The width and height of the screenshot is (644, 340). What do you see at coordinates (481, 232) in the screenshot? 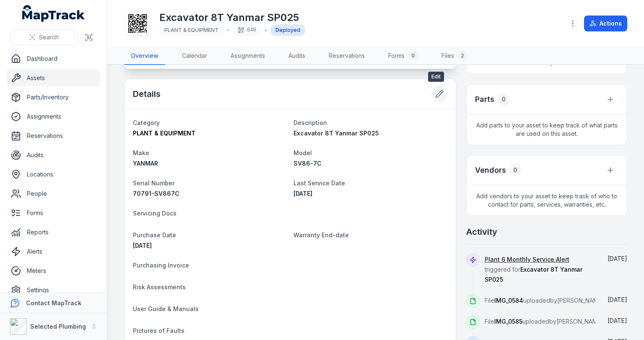
I see `h2: Activity` at bounding box center [481, 232].